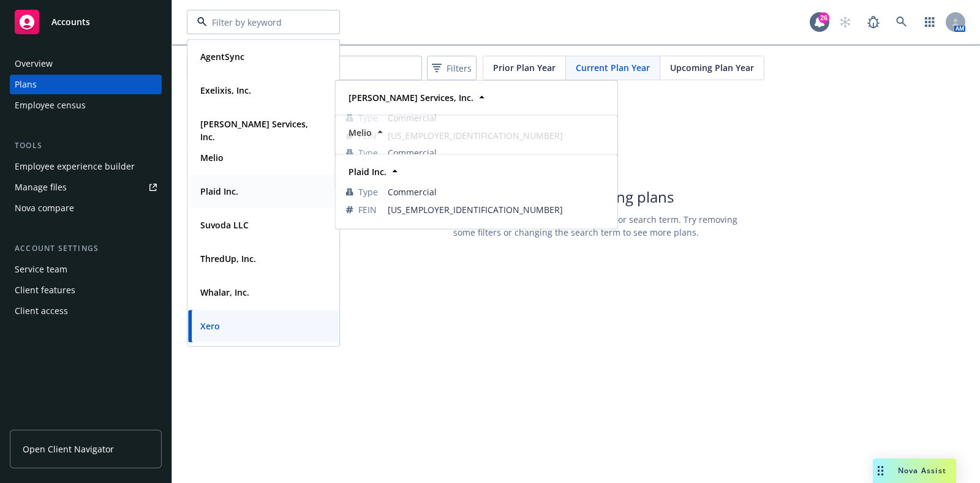 The width and height of the screenshot is (980, 483). I want to click on strong: Xero, so click(210, 325).